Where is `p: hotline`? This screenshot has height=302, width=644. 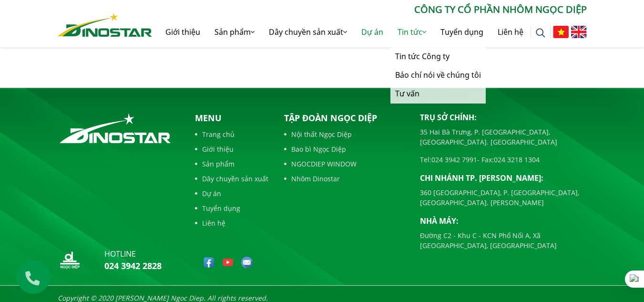
p: hotline is located at coordinates (133, 254).